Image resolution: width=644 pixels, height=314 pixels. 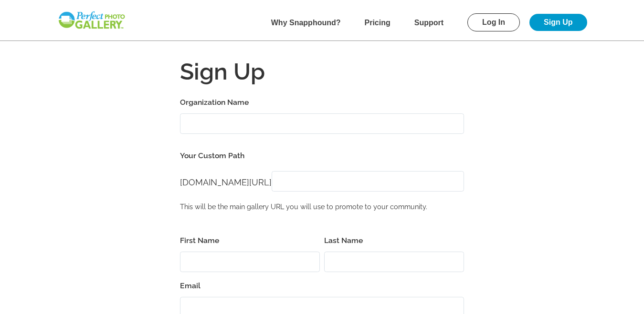 I want to click on img: Snapphound Logo, so click(x=92, y=20).